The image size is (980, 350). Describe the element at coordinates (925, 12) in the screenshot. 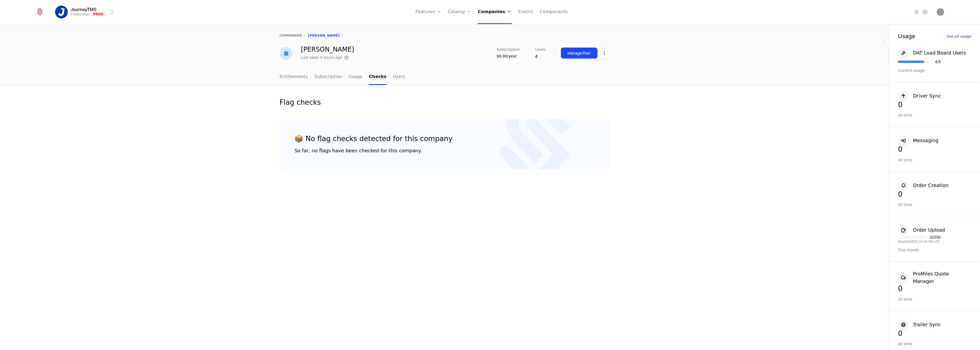

I see `a: Settings` at that location.